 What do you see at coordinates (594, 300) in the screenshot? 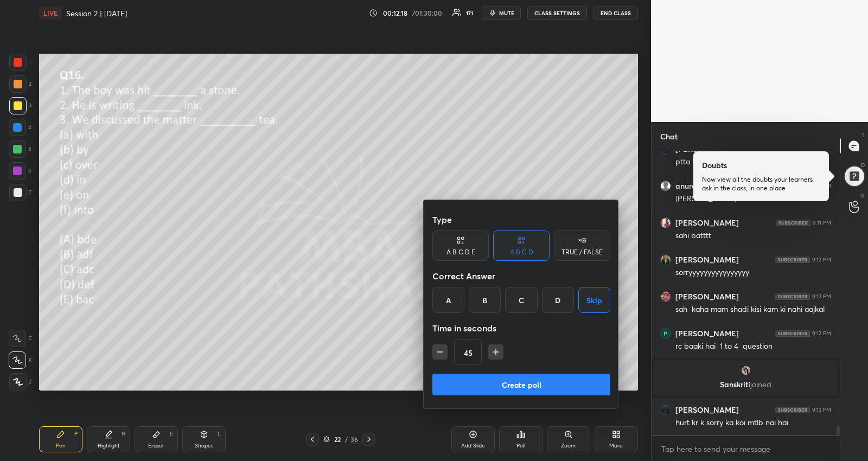
I see `button: Skip` at bounding box center [594, 300].